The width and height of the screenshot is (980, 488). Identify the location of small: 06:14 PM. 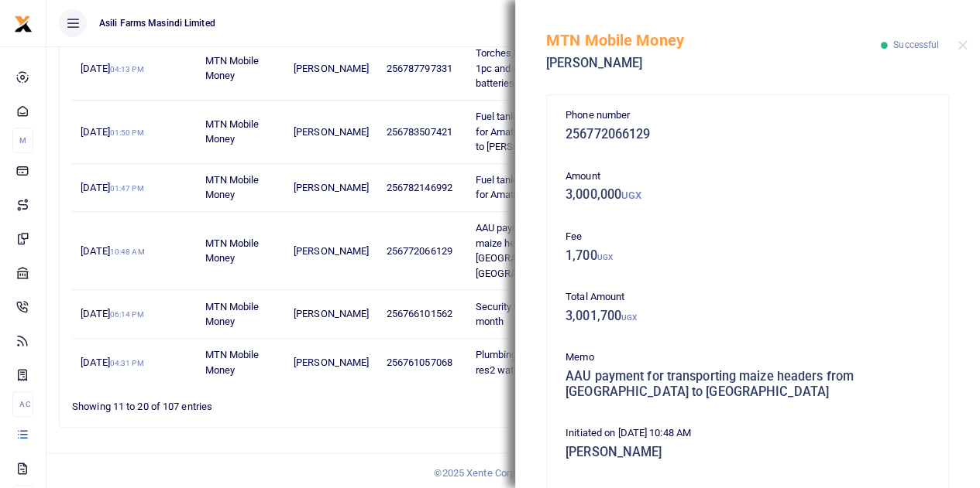
(127, 314).